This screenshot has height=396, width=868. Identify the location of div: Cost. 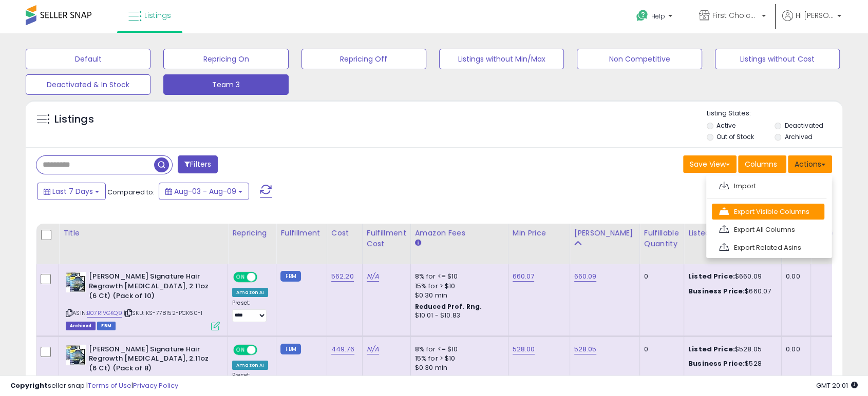
(345, 233).